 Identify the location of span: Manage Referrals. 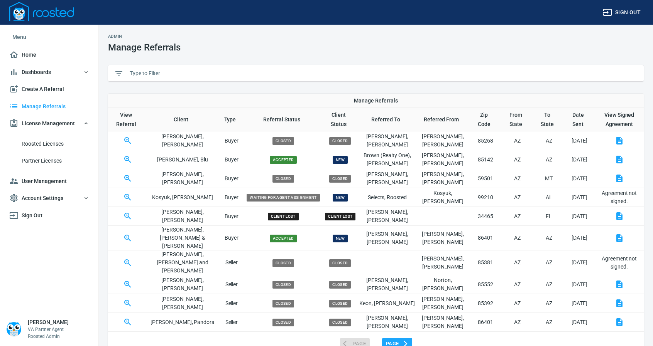
(49, 106).